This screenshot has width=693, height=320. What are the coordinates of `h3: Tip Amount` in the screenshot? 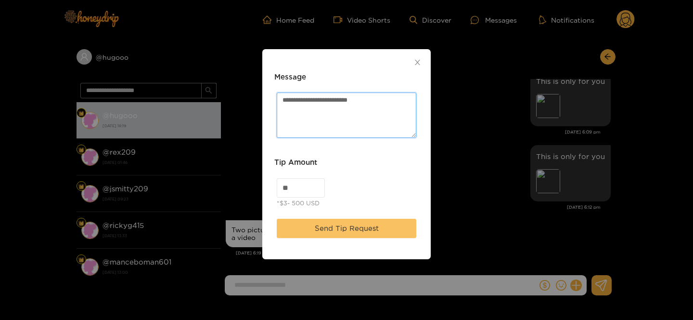 It's located at (296, 162).